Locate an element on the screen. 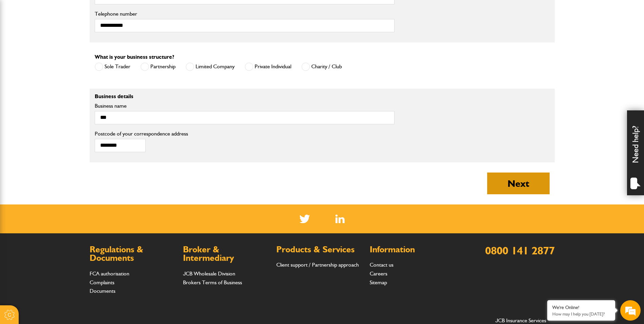  div: Minimize live chat window is located at coordinates (119, 11).